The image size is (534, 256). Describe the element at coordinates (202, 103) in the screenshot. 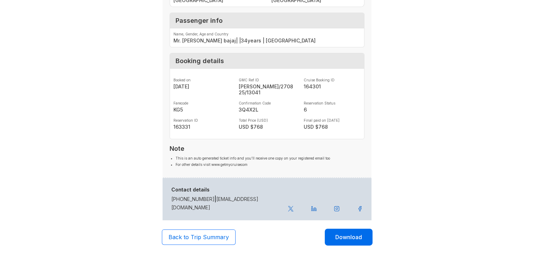

I see `label: Farecode` at that location.